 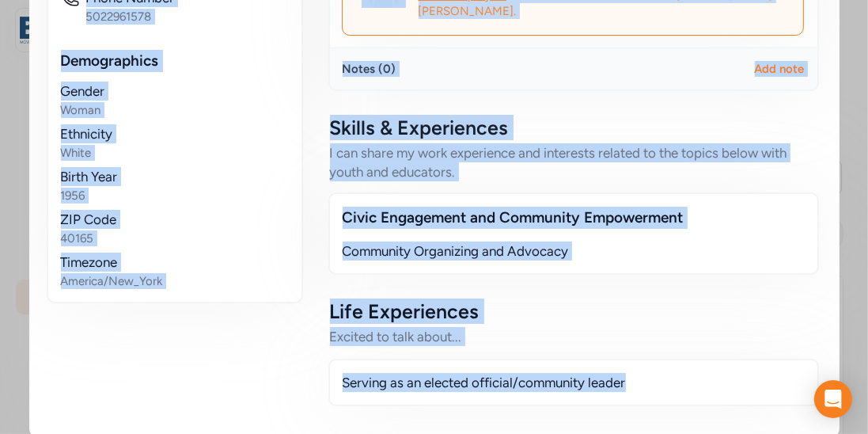 What do you see at coordinates (573, 127) in the screenshot?
I see `div: Skills & Experiences` at bounding box center [573, 127].